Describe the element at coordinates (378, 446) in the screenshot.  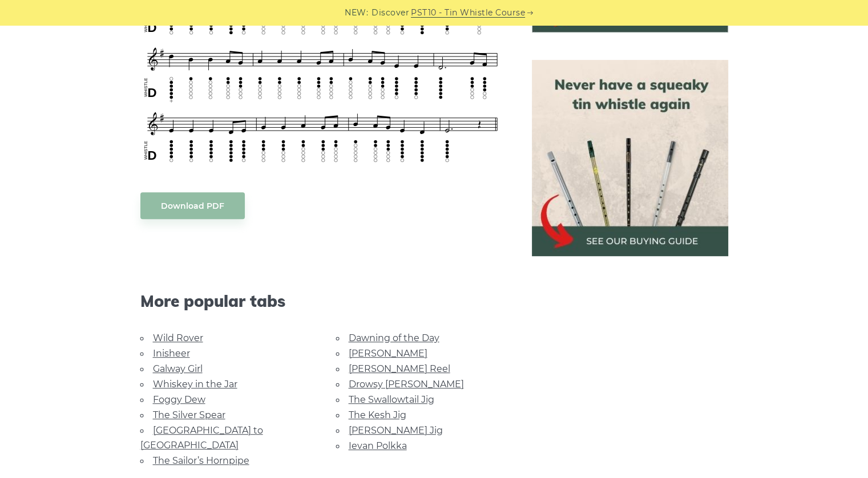
I see `a: Ievan Polkka` at that location.